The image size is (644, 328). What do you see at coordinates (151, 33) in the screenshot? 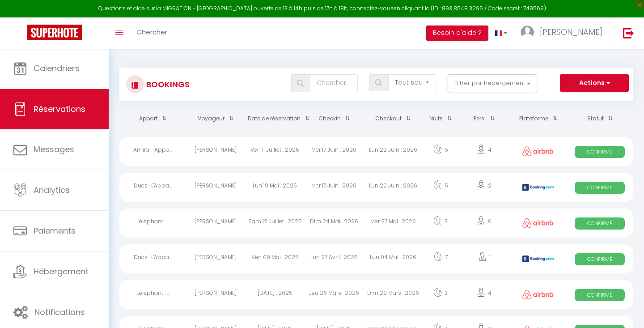
I see `a: Chercher` at bounding box center [151, 33].